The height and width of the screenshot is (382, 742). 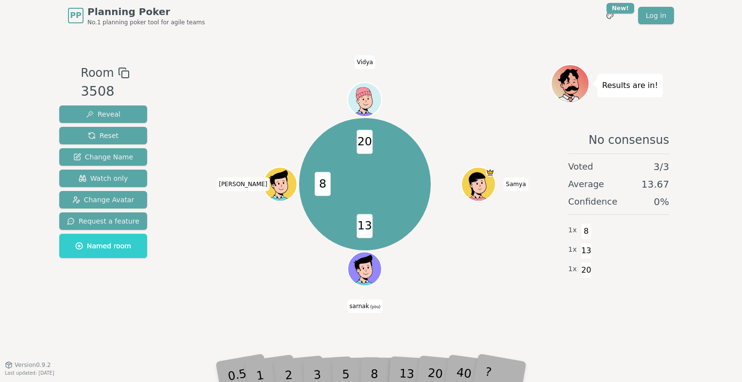 I want to click on span: 13.67, so click(x=655, y=184).